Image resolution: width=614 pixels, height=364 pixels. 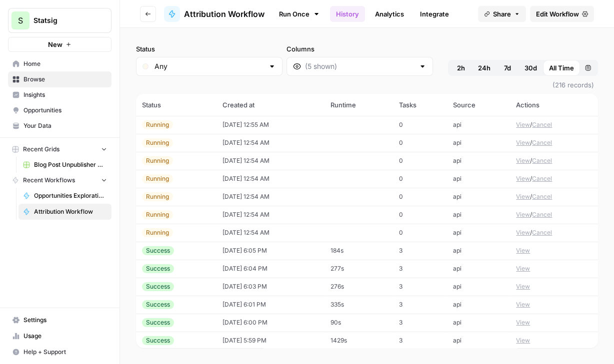 I want to click on span: Edit Workflow, so click(x=557, y=14).